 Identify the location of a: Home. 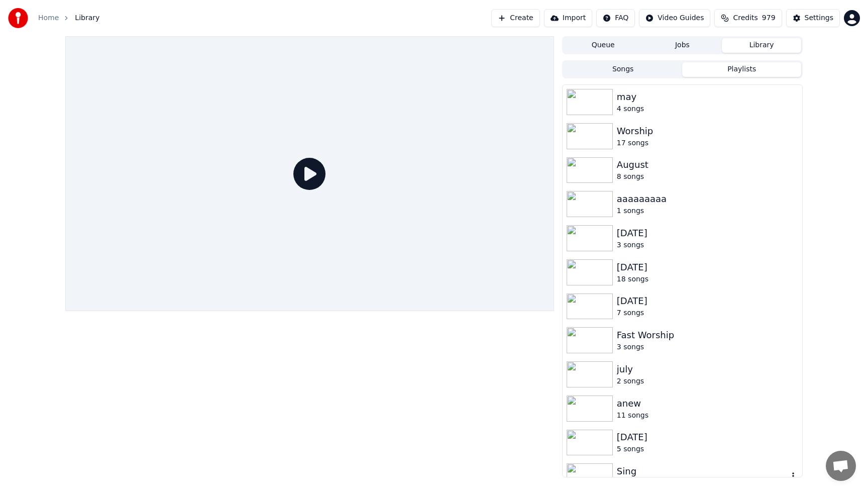
(48, 18).